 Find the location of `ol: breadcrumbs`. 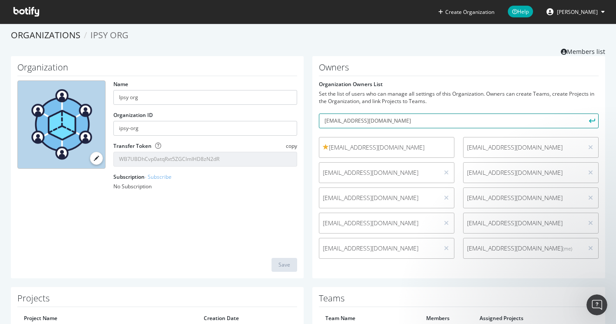

ol: breadcrumbs is located at coordinates (308, 35).